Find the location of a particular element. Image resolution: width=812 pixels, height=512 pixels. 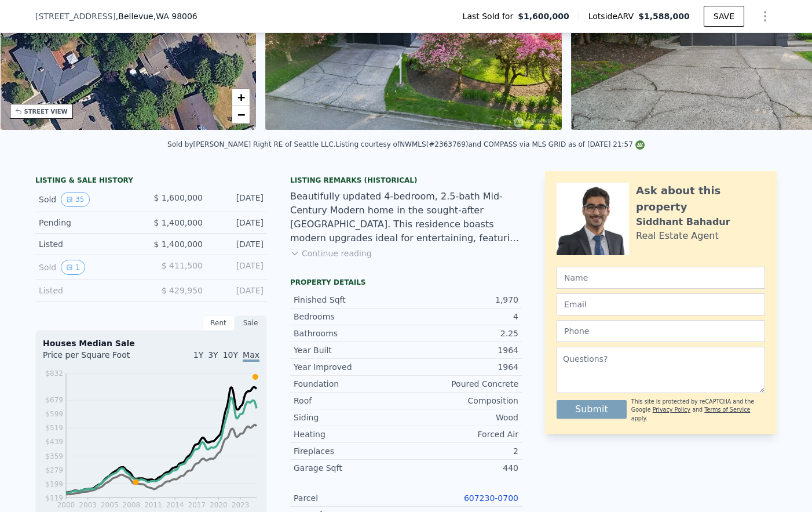

input: Email is located at coordinates (661, 305).